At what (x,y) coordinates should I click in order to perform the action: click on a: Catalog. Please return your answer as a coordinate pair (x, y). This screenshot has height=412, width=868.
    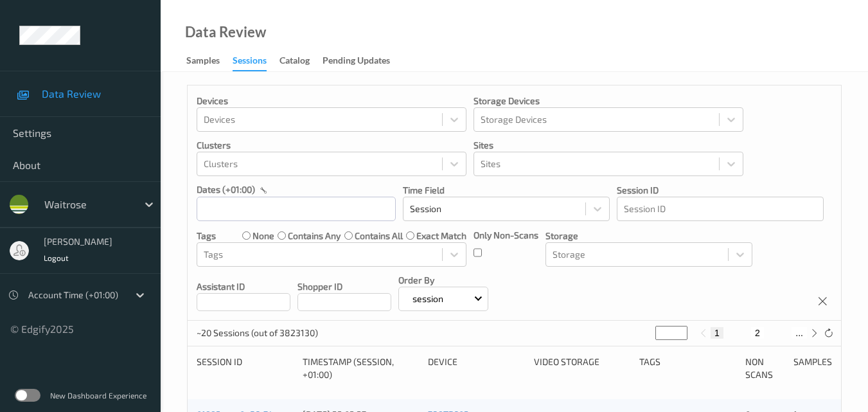
    Looking at the image, I should click on (301, 61).